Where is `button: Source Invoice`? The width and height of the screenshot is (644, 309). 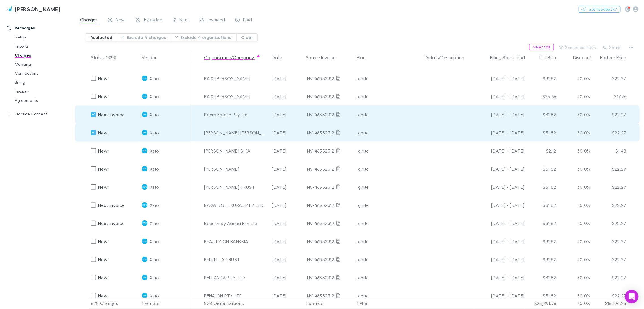
button: Source Invoice is located at coordinates (324, 57).